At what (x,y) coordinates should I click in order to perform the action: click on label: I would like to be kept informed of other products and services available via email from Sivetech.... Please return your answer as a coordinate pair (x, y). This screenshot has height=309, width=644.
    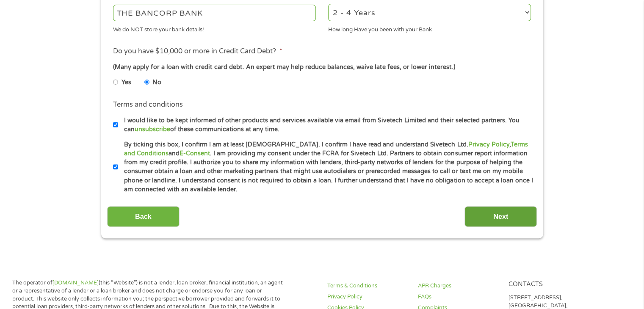
    Looking at the image, I should click on (325, 125).